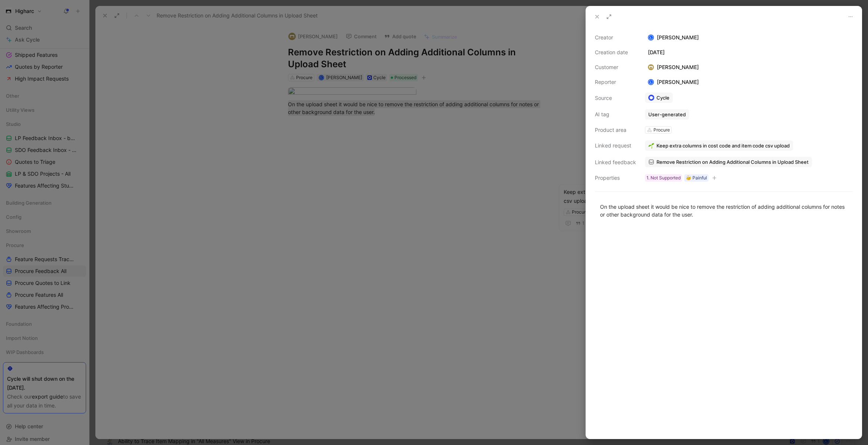 The height and width of the screenshot is (445, 868). What do you see at coordinates (615, 130) in the screenshot?
I see `div: Product area` at bounding box center [615, 130].